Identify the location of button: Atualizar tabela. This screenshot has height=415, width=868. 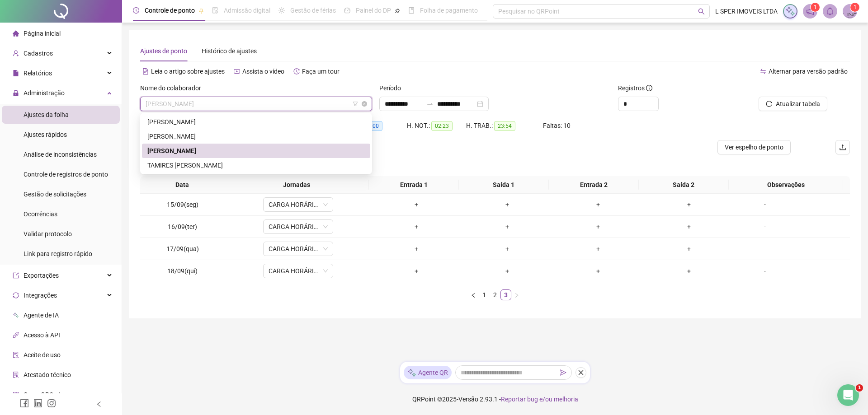
(793, 104).